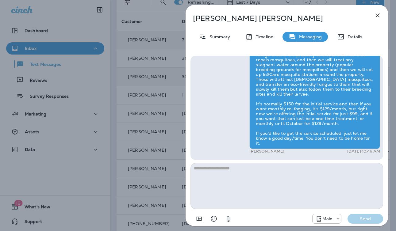 This screenshot has height=231, width=396. Describe the element at coordinates (353, 37) in the screenshot. I see `p: Details` at that location.